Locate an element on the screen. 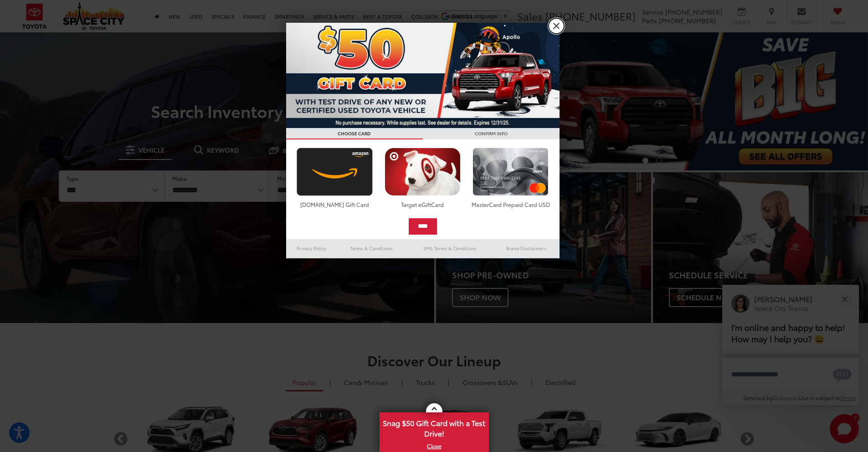 The height and width of the screenshot is (452, 868). span: Snag $50 Gift Card with a Test Drive! is located at coordinates (434, 427).